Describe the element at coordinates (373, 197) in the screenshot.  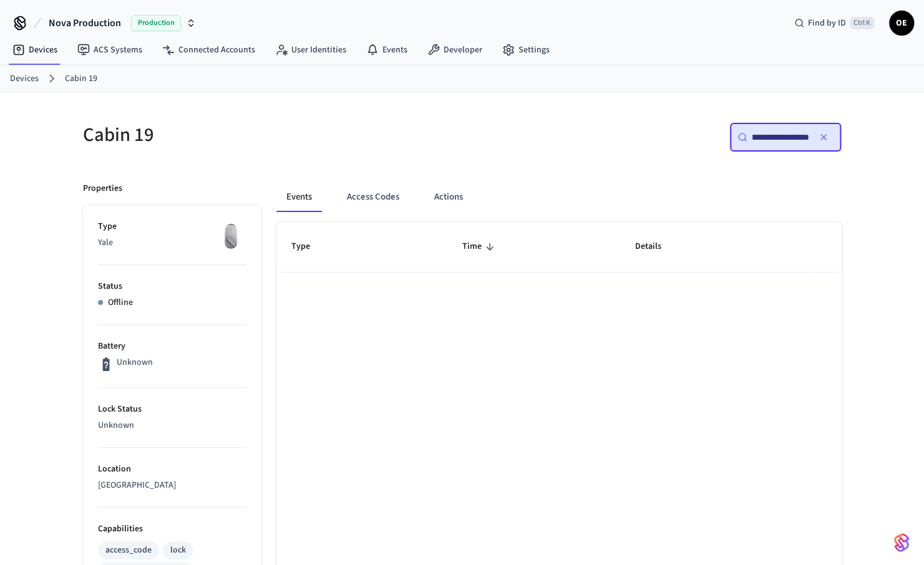
I see `button: Access Codes` at that location.